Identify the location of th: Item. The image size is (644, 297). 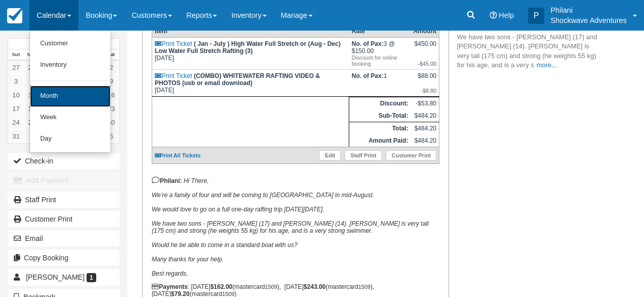
(250, 31).